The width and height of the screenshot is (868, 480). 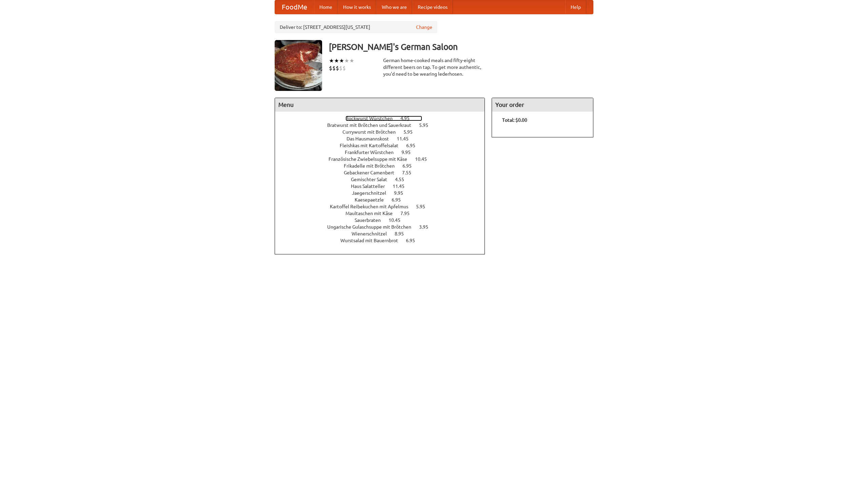 What do you see at coordinates (403, 180) in the screenshot?
I see `span: 4.55` at bounding box center [403, 180].